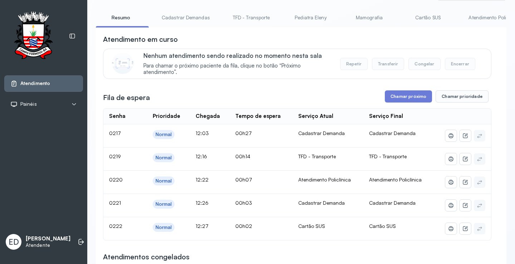 This screenshot has width=515, height=264. I want to click on span: 00h14, so click(243, 156).